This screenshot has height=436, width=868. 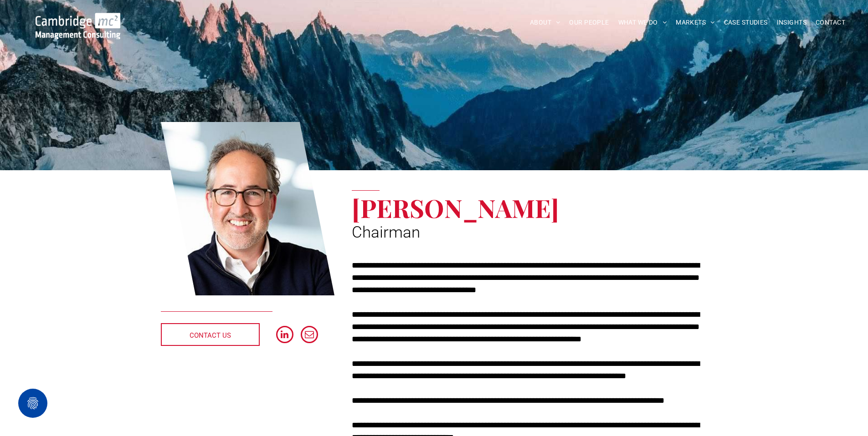 I want to click on a: linkedin, so click(x=285, y=335).